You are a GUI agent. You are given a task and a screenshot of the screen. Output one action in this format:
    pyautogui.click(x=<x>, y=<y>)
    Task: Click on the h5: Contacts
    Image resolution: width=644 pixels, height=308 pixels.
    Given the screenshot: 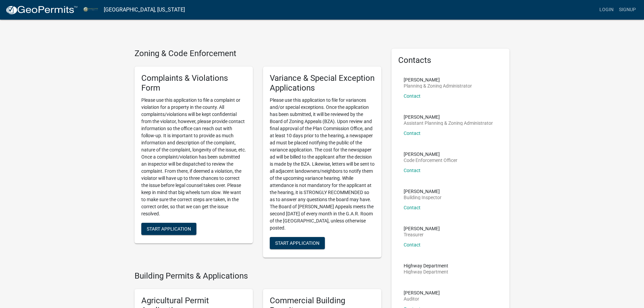 What is the action you would take?
    pyautogui.click(x=451, y=60)
    